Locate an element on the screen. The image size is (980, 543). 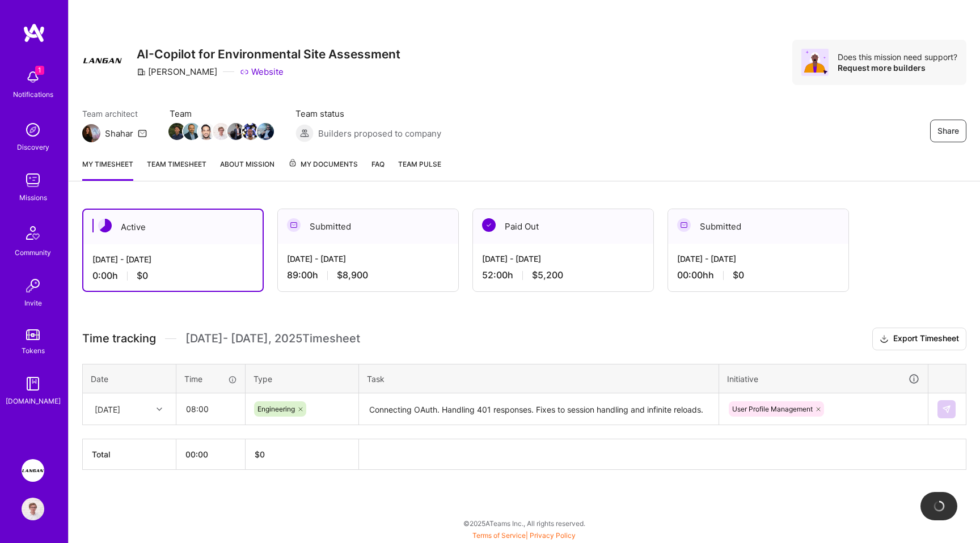
div: Tokens is located at coordinates (33, 350).